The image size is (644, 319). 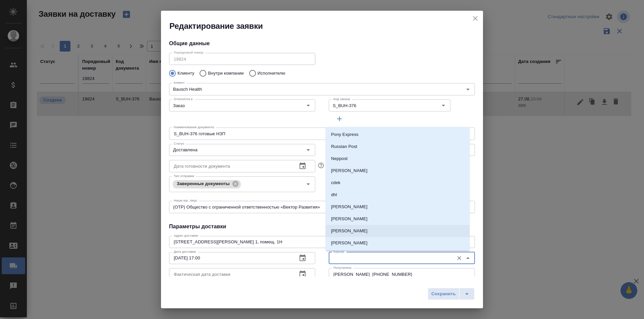 I want to click on p: cdek, so click(x=336, y=183).